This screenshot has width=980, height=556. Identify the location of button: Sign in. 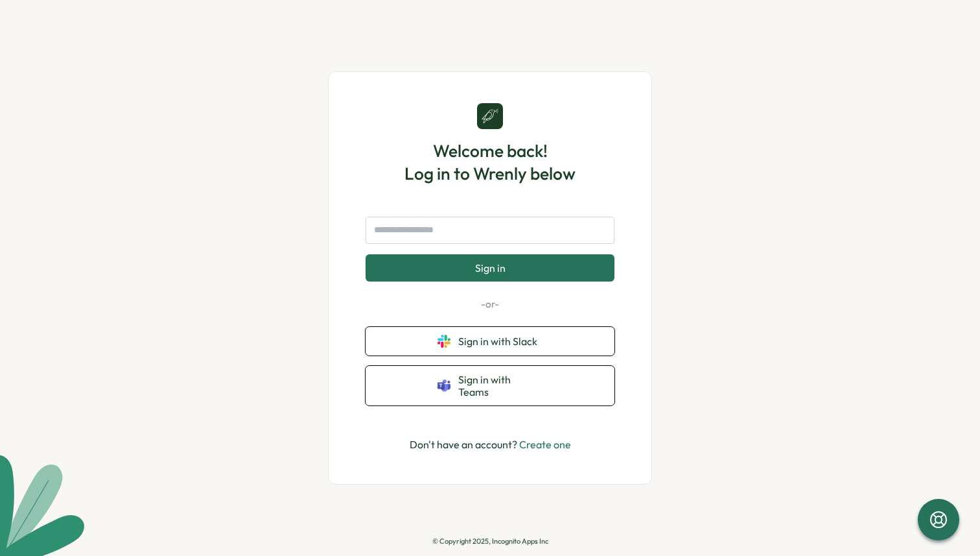
(490, 268).